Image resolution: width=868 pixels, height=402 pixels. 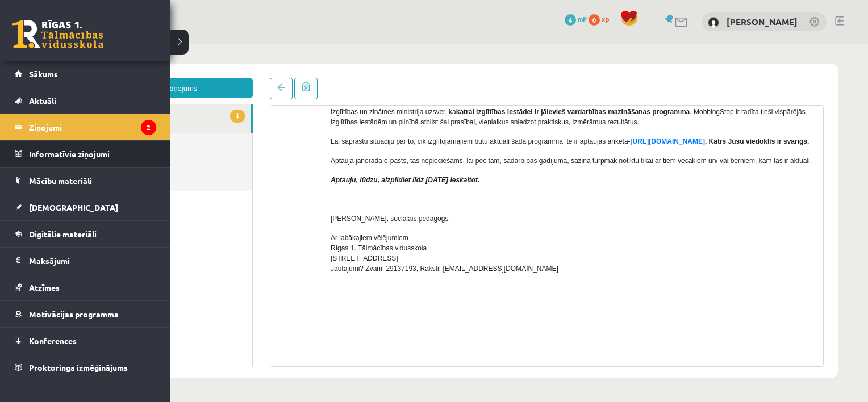 What do you see at coordinates (44, 287) in the screenshot?
I see `span: Atzīmes` at bounding box center [44, 287].